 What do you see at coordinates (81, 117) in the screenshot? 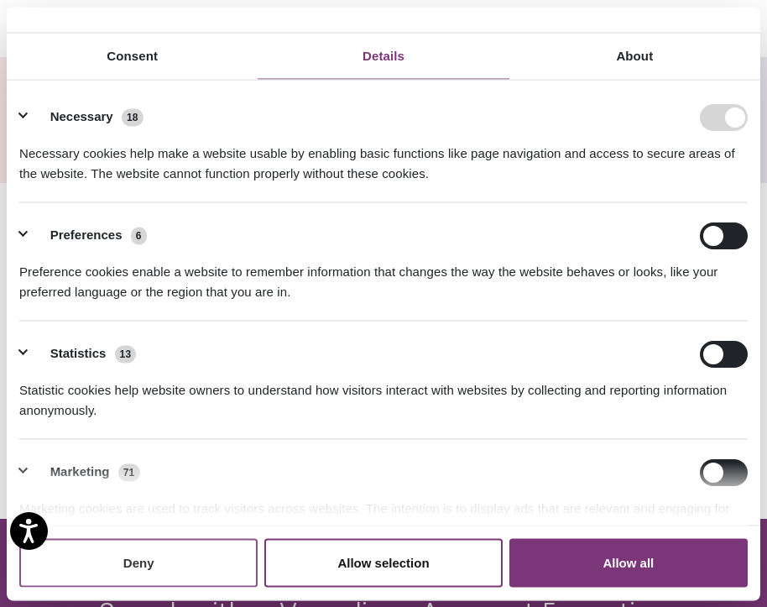
I see `label: Necessary` at bounding box center [81, 117].